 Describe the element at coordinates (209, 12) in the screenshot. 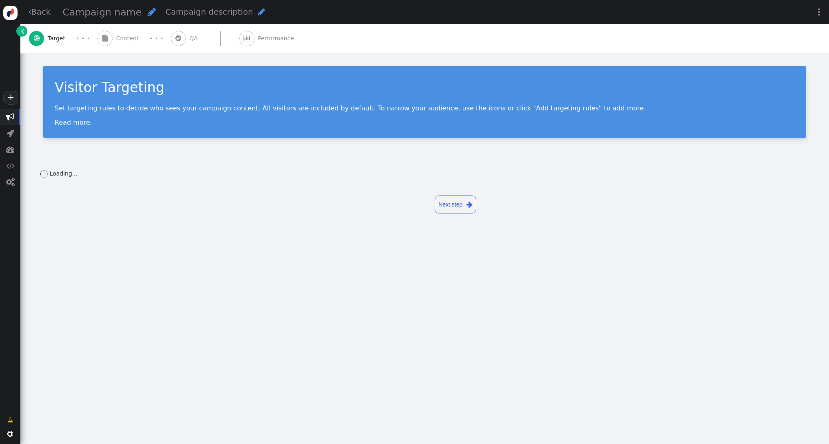

I see `span: Campaign description` at that location.